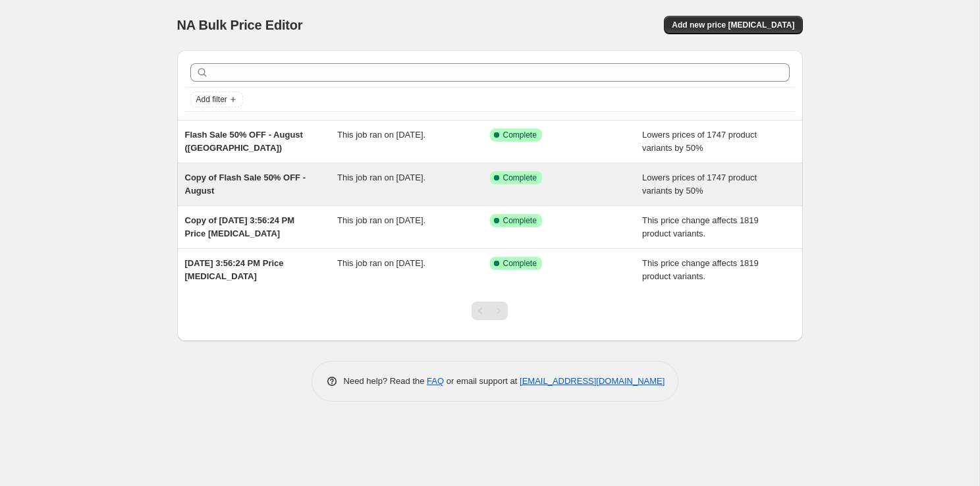  What do you see at coordinates (211, 100) in the screenshot?
I see `span: Add filter` at bounding box center [211, 100].